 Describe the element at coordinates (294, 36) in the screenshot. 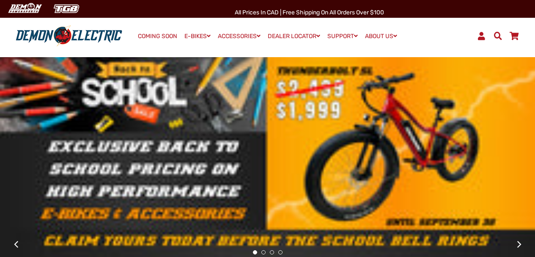

I see `a: DEALER LOCATOR` at that location.